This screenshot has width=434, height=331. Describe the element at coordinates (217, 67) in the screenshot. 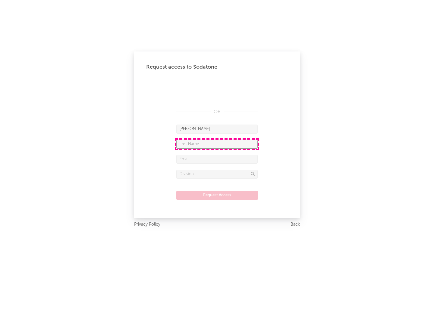

I see `div: Request access to Sodatone` at that location.